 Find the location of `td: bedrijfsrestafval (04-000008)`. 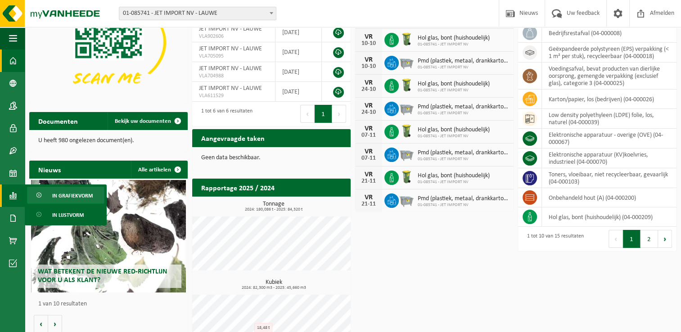

td: bedrijfsrestafval (04-000008) is located at coordinates (609, 33).